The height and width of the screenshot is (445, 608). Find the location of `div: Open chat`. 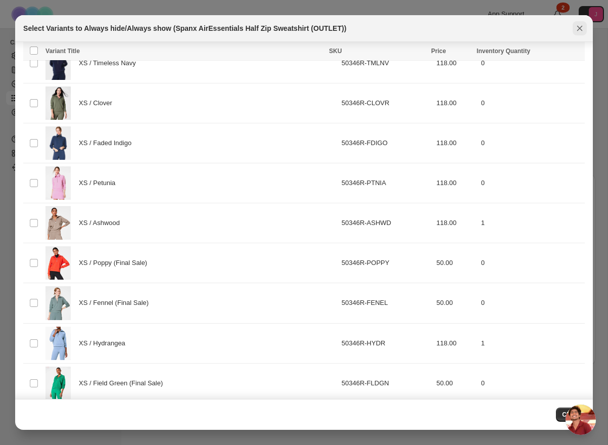

div: Open chat is located at coordinates (581, 420).